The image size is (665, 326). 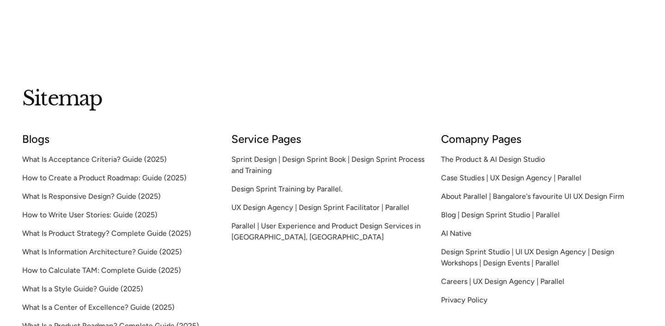 I want to click on a: What Is Responsive Design? Guide (2025), so click(x=123, y=196).